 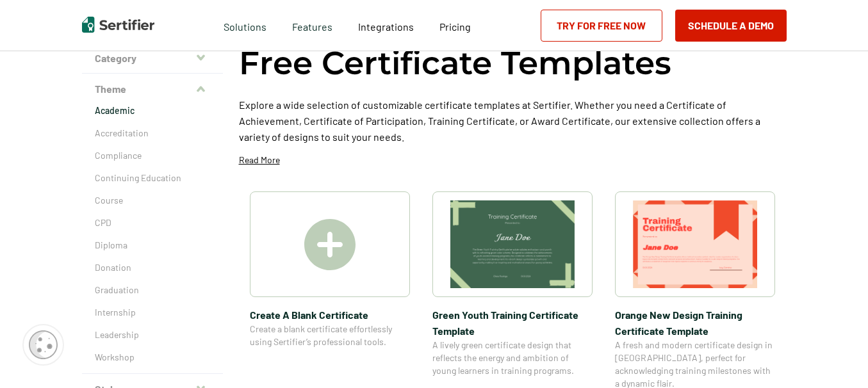 I want to click on span: Create a blank certificate effortlessly using Sertifier’s professional tools., so click(x=330, y=336).